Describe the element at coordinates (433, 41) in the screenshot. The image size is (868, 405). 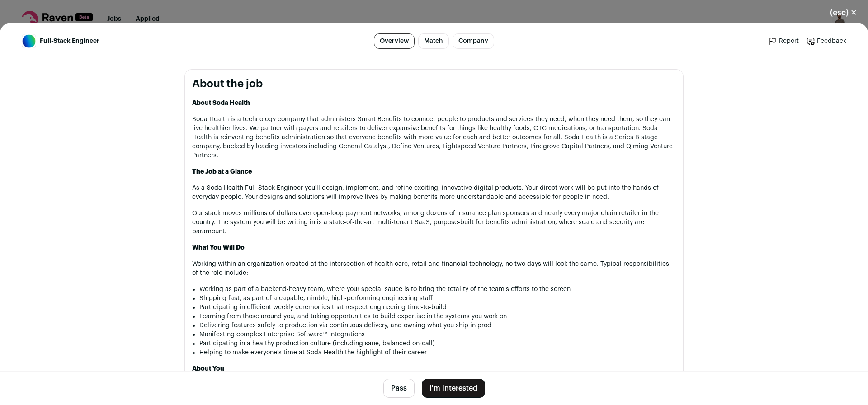
I see `a: Match` at that location.